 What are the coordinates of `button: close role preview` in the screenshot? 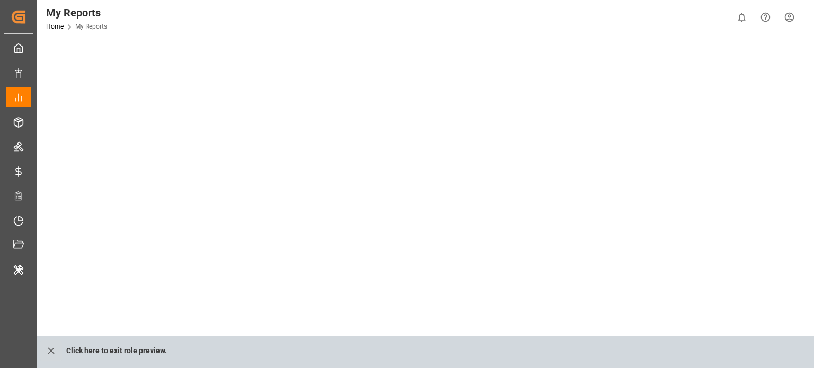 It's located at (51, 351).